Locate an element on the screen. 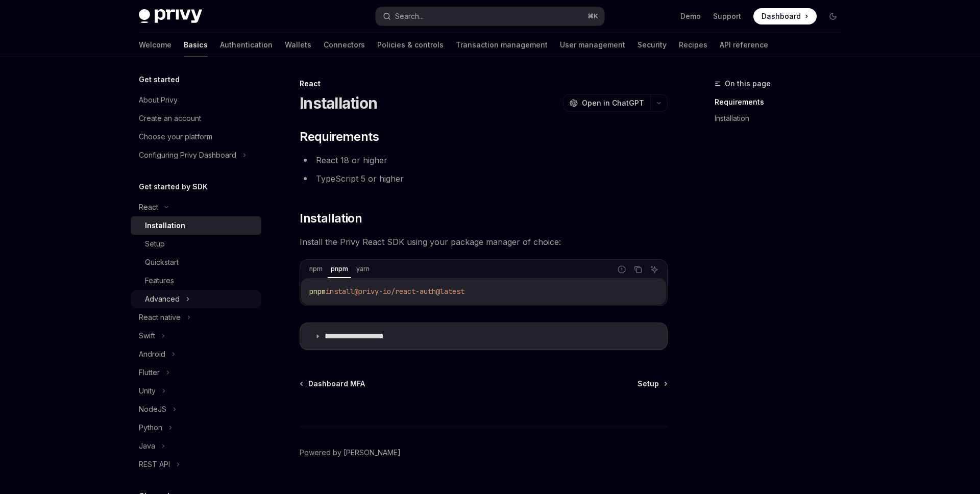 The width and height of the screenshot is (980, 494). a: Features is located at coordinates (196, 281).